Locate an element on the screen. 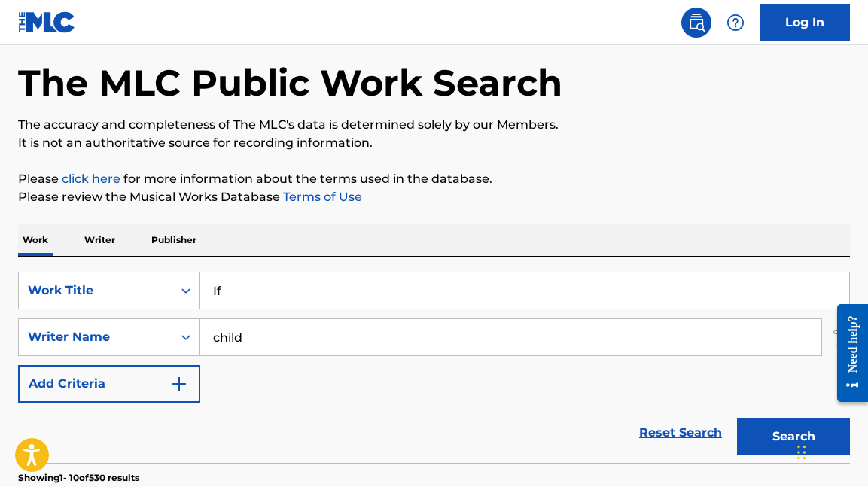 This screenshot has width=868, height=487. p: The accuracy and completeness of The MLC's data is determined solely by our Members. is located at coordinates (433, 124).